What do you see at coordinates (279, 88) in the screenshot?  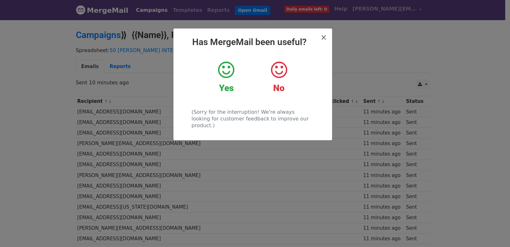 I see `strong: No` at bounding box center [279, 88].